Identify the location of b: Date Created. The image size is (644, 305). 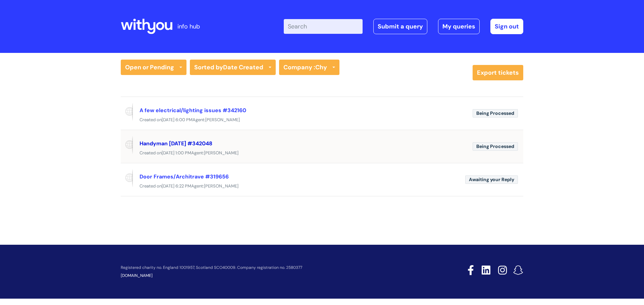
(243, 67).